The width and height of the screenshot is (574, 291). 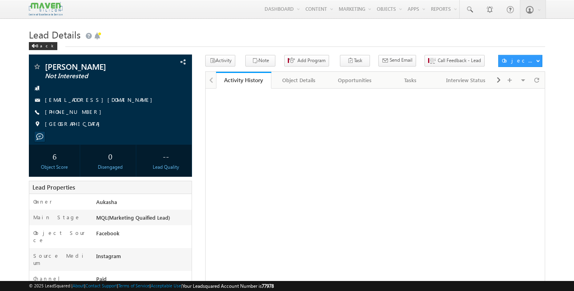 What do you see at coordinates (54, 187) in the screenshot?
I see `span: Lead Properties` at bounding box center [54, 187].